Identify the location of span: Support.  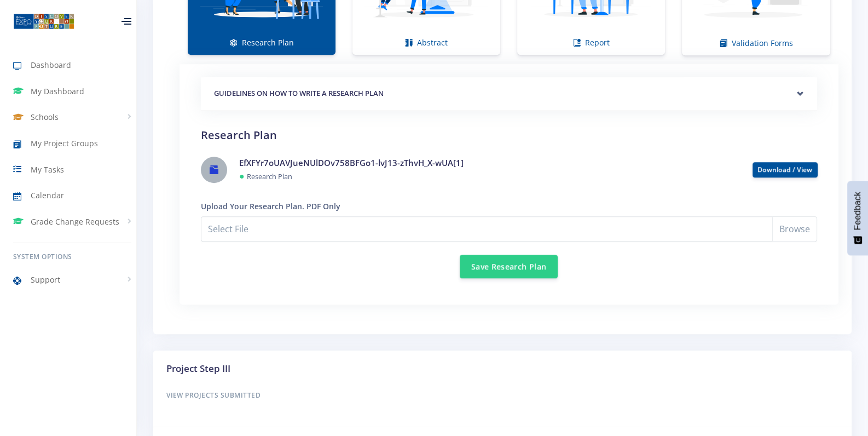
(46, 279).